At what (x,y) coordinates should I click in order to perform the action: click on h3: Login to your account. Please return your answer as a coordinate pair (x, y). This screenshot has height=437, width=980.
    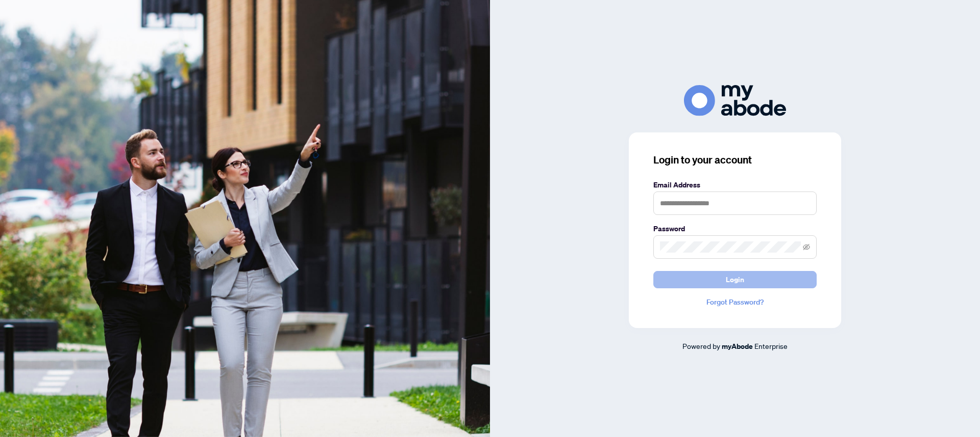
    Looking at the image, I should click on (735, 160).